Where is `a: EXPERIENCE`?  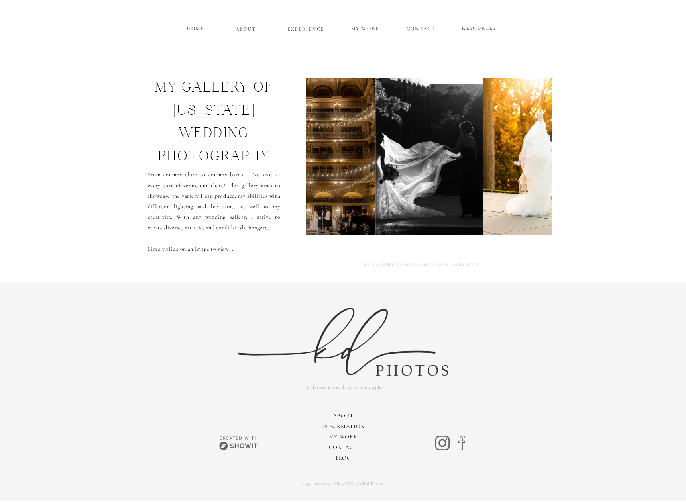 a: EXPERIENCE is located at coordinates (306, 28).